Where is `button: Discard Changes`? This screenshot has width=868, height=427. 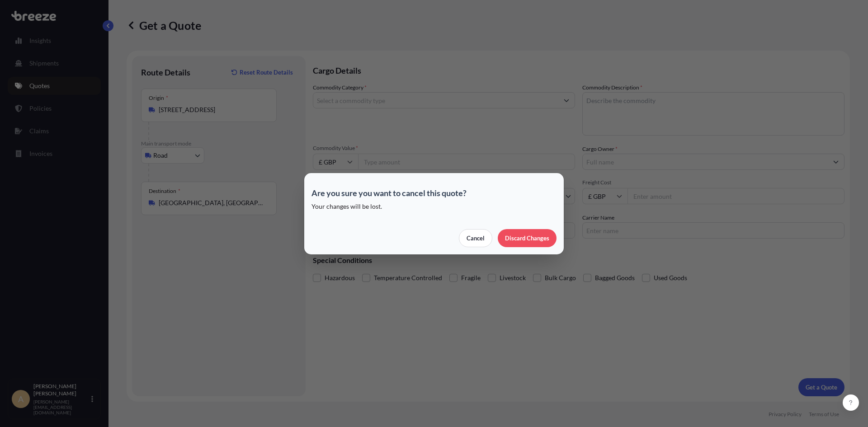 button: Discard Changes is located at coordinates (527, 238).